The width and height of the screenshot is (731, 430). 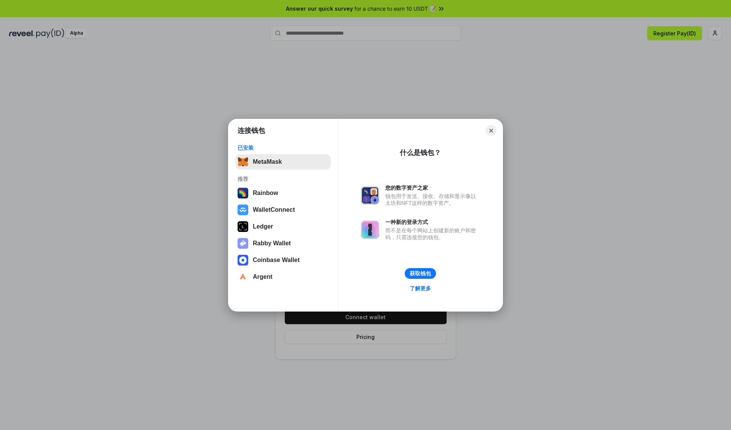 What do you see at coordinates (243, 193) in the screenshot?
I see `img: svg+xml,%3Csvg%20width%3D%22120%22%20height%3D%22120%22%20viewBox%3D%220%200%20120%20120%22%20fil...` at bounding box center [243, 193].